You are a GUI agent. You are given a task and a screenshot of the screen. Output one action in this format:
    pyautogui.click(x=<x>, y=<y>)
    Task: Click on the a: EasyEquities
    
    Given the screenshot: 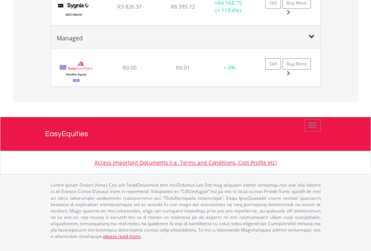 What is the action you would take?
    pyautogui.click(x=185, y=134)
    